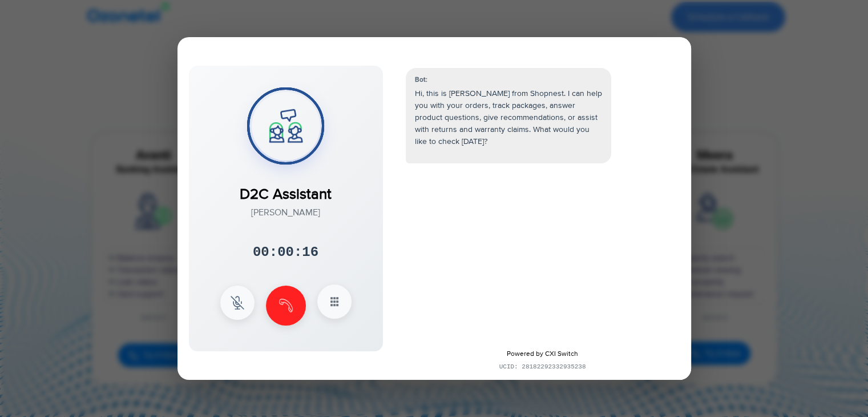 The height and width of the screenshot is (417, 868). I want to click on div: Powered by CXI Switch, so click(542, 354).